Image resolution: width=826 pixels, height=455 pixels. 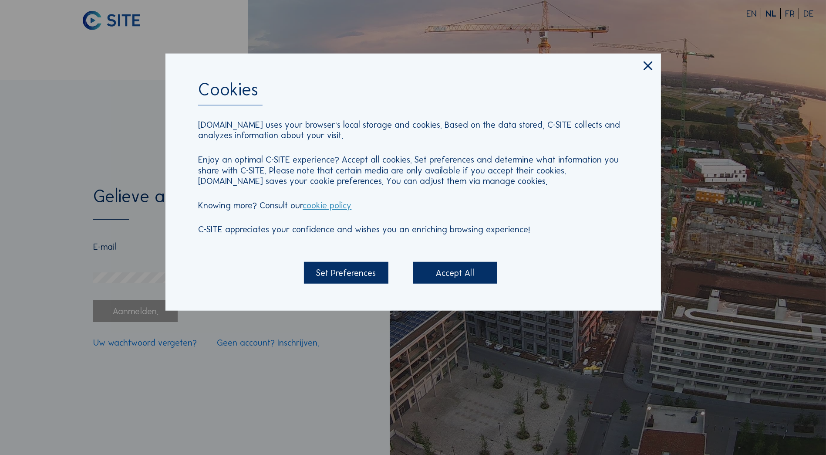 What do you see at coordinates (455, 272) in the screenshot?
I see `div: Accept All` at bounding box center [455, 272].